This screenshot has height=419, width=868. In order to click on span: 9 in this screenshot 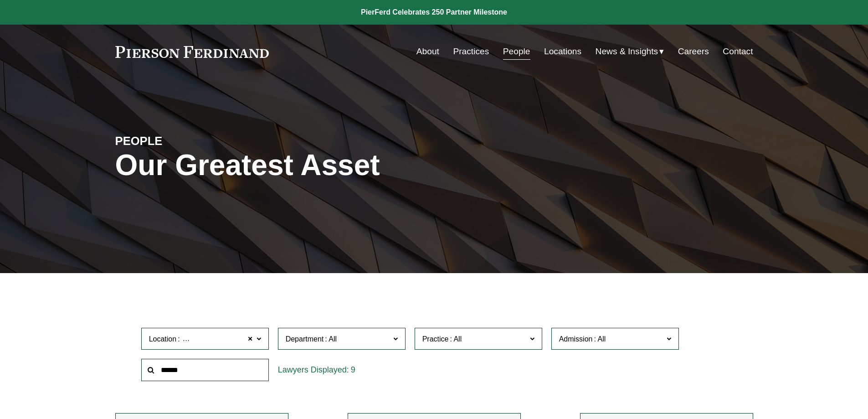, I will do `click(353, 369)`.